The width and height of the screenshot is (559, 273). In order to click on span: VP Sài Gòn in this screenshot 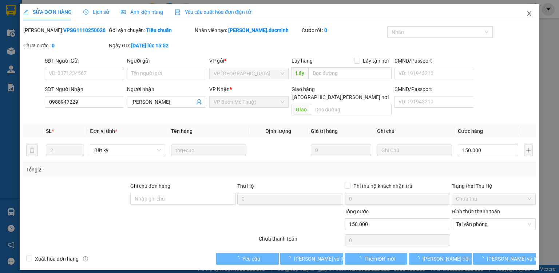, I will do `click(249, 73)`.